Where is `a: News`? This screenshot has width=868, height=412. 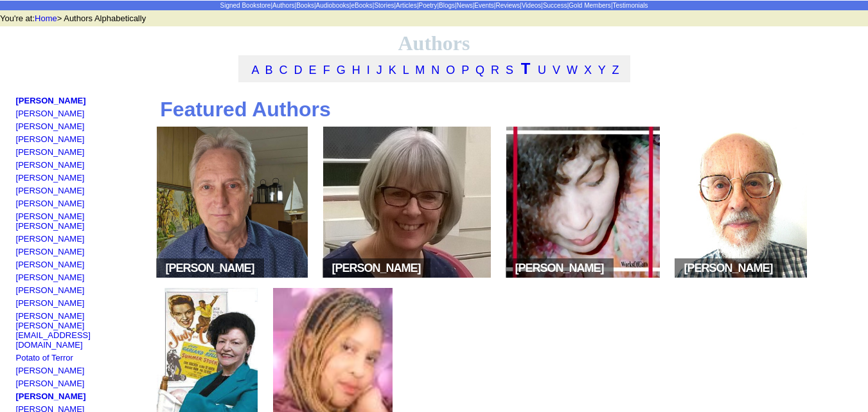
a: News is located at coordinates (465, 5).